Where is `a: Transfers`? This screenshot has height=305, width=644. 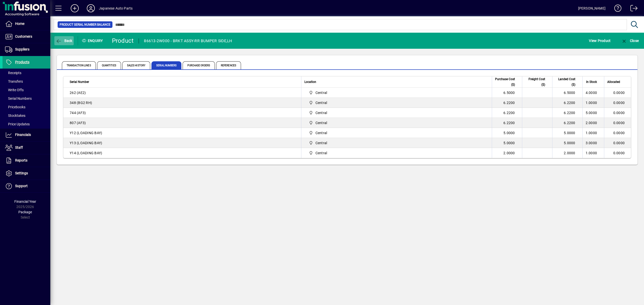
a: Transfers is located at coordinates (26, 81).